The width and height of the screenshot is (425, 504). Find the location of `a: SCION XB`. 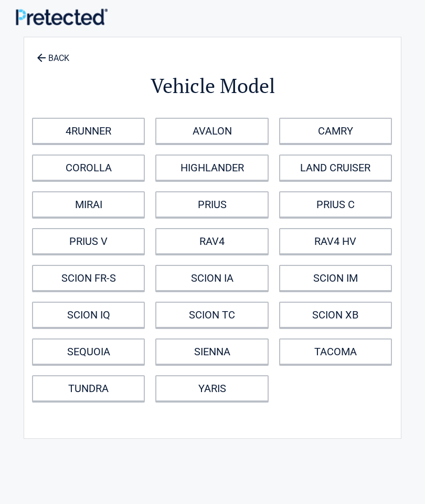

a: SCION XB is located at coordinates (336, 315).